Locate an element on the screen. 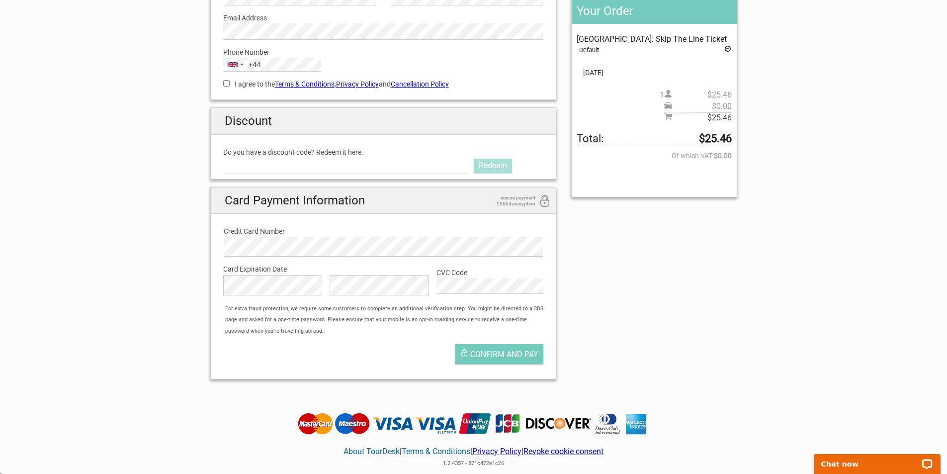 This screenshot has width=947, height=474. div: +44 is located at coordinates (255, 65).